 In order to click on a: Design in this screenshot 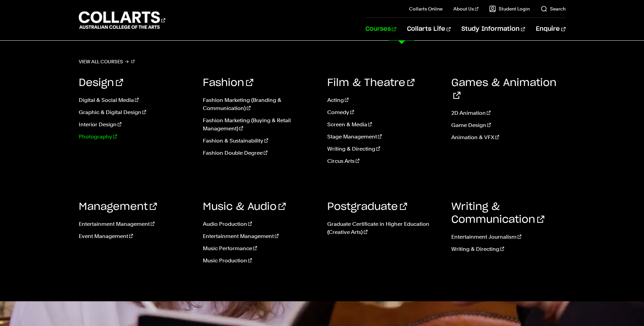, I will do `click(101, 83)`.